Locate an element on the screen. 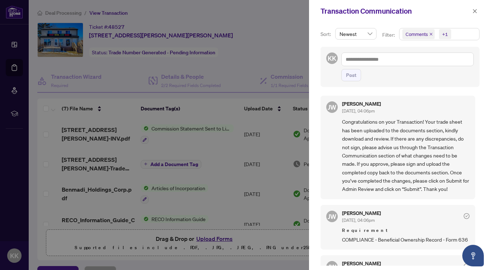 This screenshot has width=491, height=270. p: Sort: is located at coordinates (326, 34).